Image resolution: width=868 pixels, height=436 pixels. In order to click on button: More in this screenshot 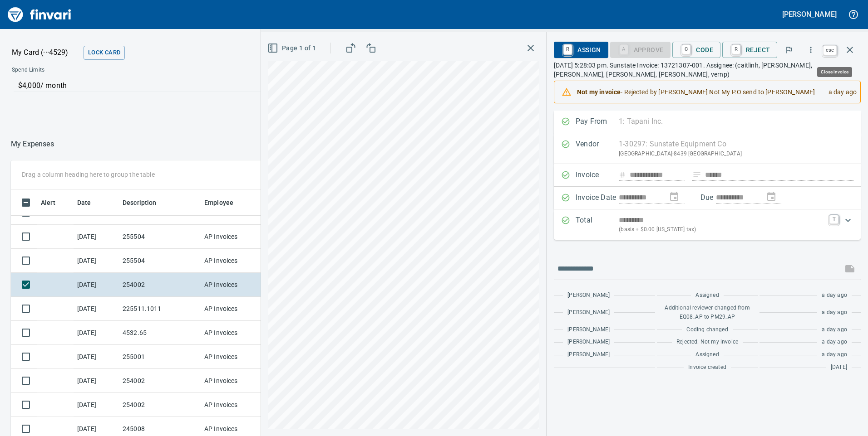, I will do `click(810, 50)`.